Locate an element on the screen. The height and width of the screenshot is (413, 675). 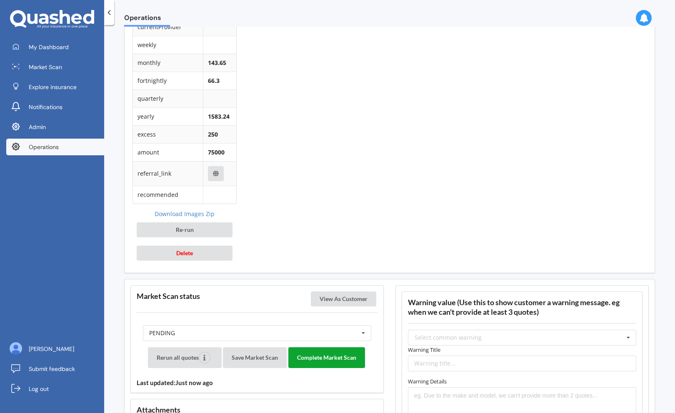
label: Warning Title is located at coordinates (522, 350).